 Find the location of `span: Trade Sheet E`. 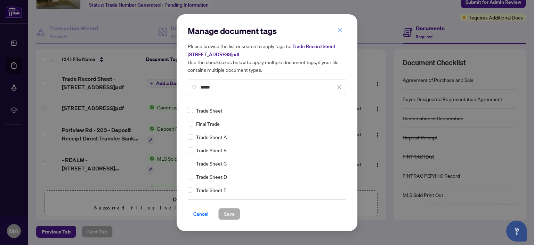

span: Trade Sheet E is located at coordinates (211, 190).